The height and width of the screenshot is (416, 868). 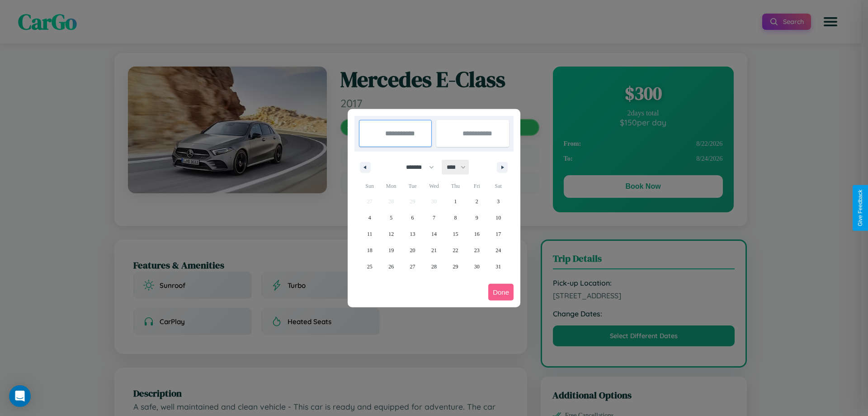 I want to click on button: 14, so click(x=433, y=234).